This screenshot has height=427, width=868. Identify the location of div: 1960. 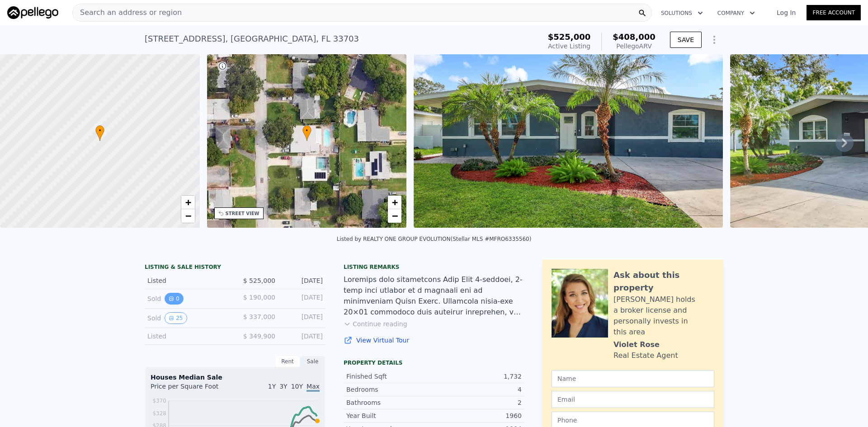
(478, 416).